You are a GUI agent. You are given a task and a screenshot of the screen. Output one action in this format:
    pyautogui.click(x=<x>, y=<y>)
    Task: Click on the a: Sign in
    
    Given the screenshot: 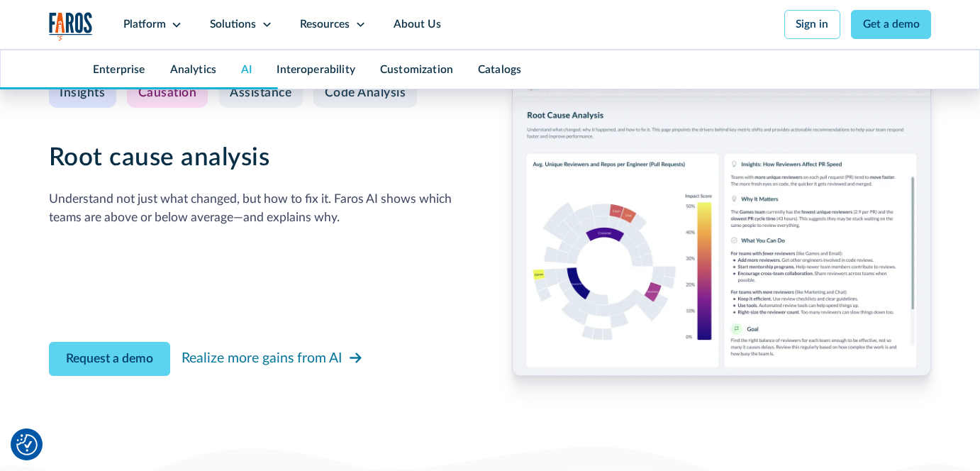 What is the action you would take?
    pyautogui.click(x=813, y=25)
    